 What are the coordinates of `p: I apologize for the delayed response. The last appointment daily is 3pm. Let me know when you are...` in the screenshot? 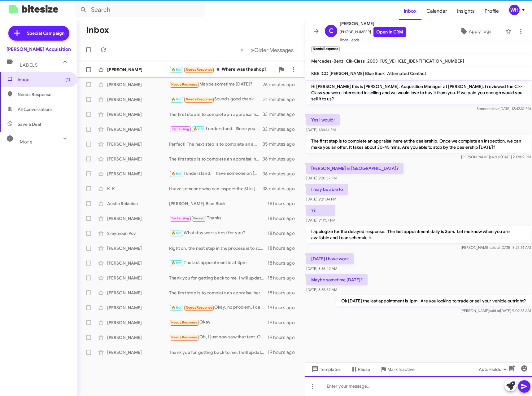 It's located at (418, 235).